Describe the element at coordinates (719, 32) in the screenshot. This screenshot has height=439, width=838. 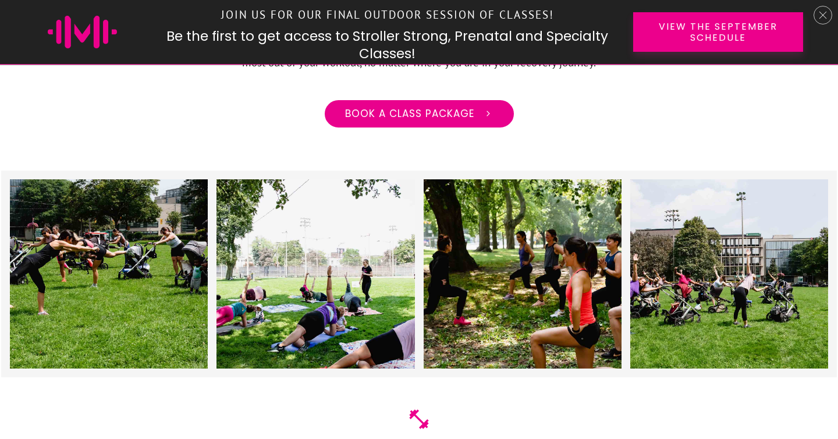
I see `a: View the September Schedule` at that location.